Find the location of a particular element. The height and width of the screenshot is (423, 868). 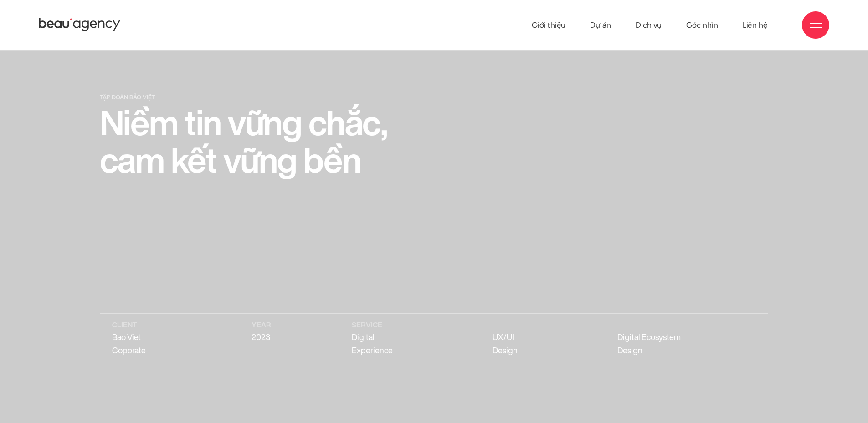

p: Digital Ecosystem Design is located at coordinates (659, 344).